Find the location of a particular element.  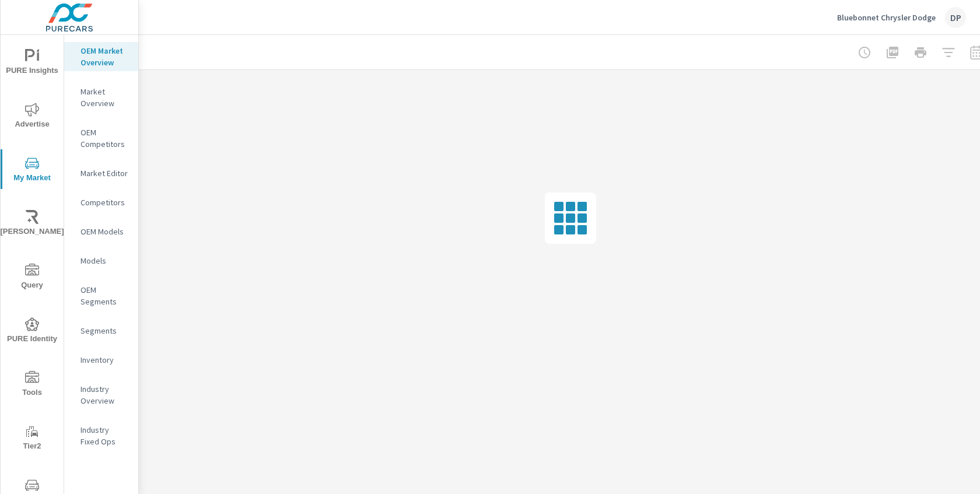

p: Competitors is located at coordinates (104, 202).